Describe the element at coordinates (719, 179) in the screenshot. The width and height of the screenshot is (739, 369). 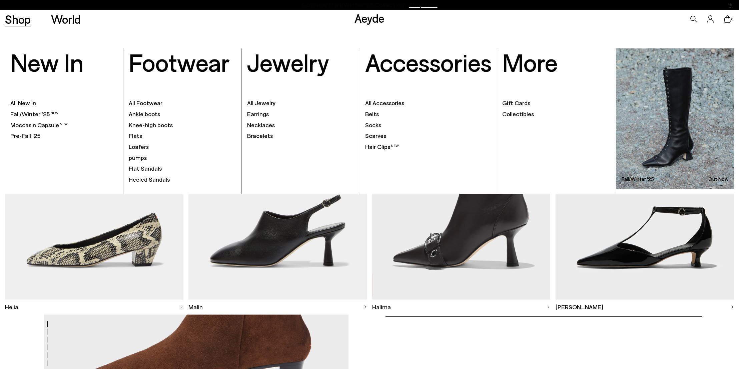
I see `font: Out Now` at that location.